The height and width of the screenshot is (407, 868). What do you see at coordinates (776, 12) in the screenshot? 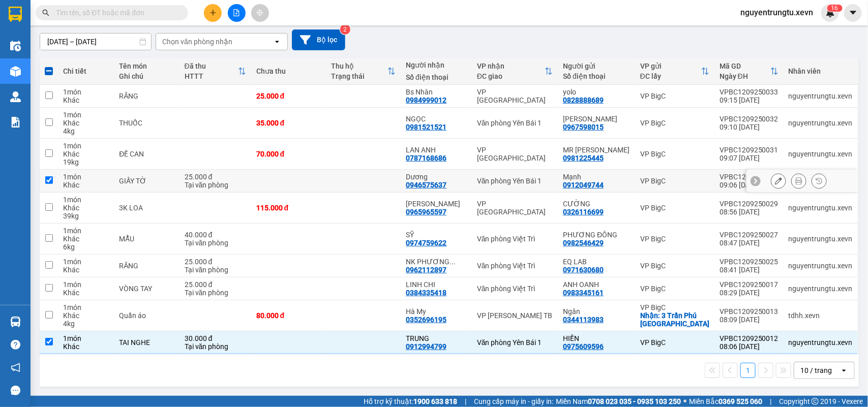
I see `span: nguyentrungtu.xevn` at bounding box center [776, 12].